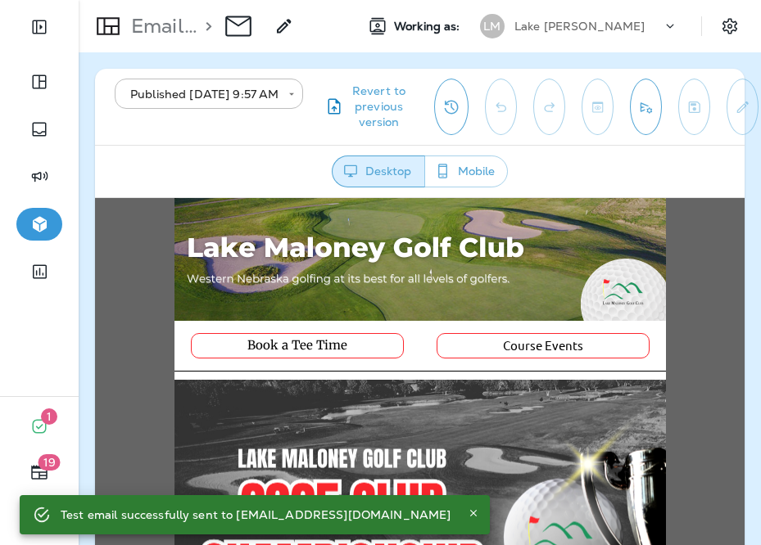 This screenshot has height=545, width=761. I want to click on button: View Changelog, so click(451, 106).